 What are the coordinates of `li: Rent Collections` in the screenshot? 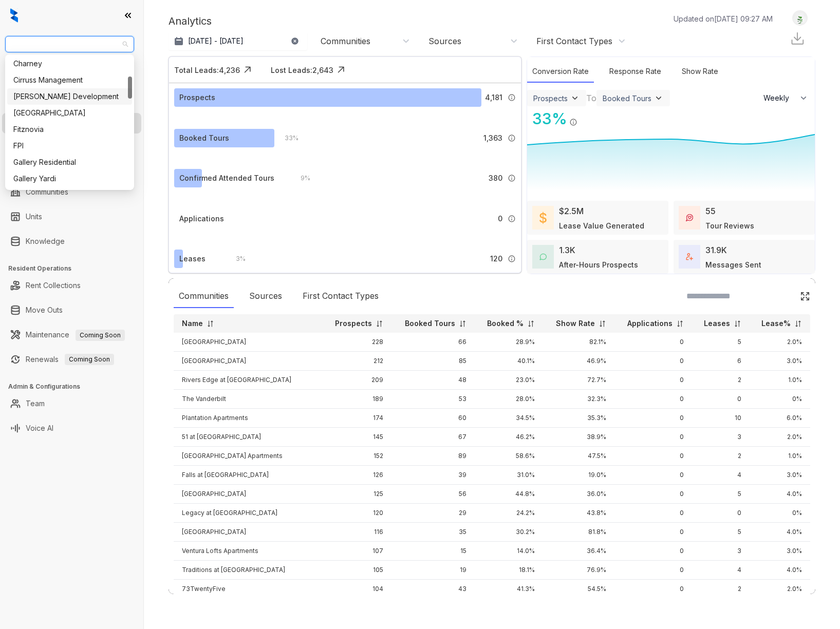 It's located at (72, 286).